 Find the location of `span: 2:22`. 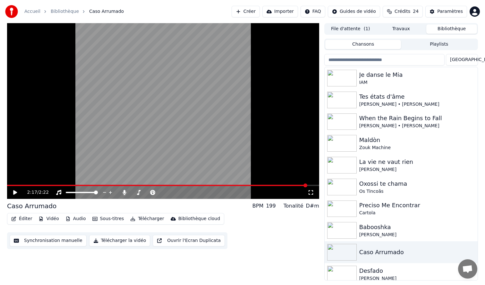

span: 2:22 is located at coordinates (44, 192).